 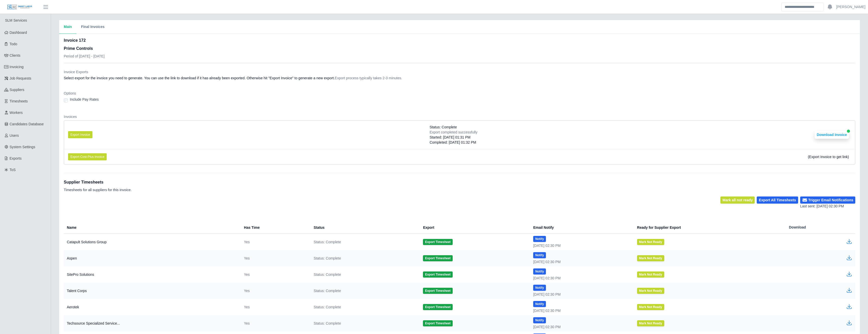 I want to click on th: Email Notify, so click(x=581, y=227).